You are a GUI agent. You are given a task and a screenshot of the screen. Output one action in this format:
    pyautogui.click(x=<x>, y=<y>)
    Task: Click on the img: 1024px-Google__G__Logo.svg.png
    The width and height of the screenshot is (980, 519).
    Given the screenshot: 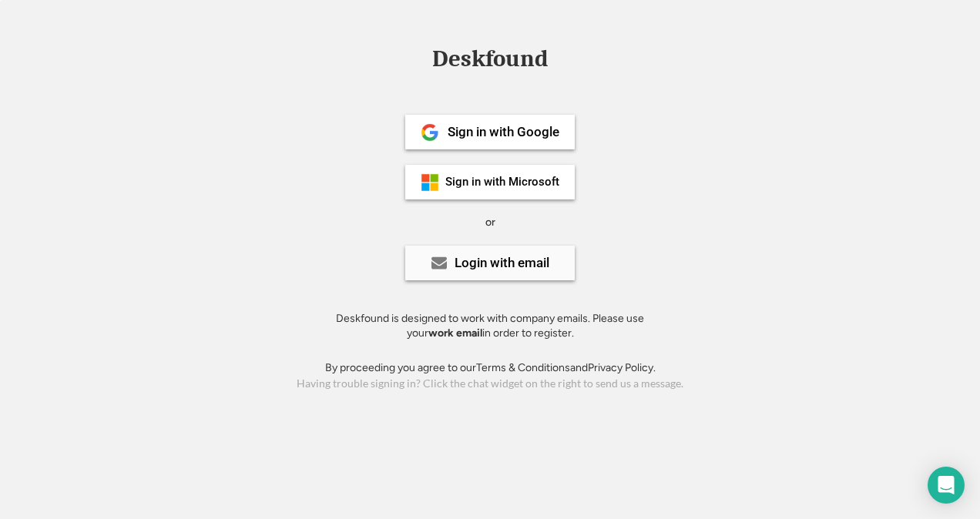 What is the action you would take?
    pyautogui.click(x=430, y=132)
    